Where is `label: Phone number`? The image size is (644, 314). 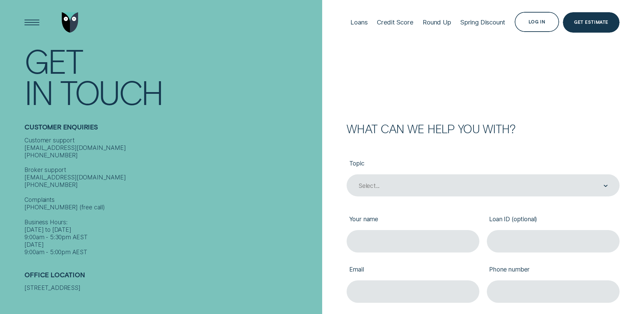
label: Phone number is located at coordinates (553, 270).